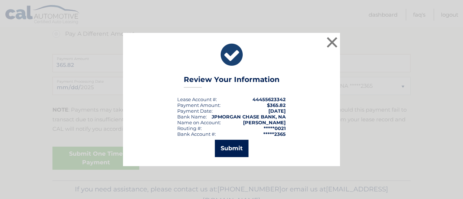 The width and height of the screenshot is (463, 199). Describe the element at coordinates (249, 117) in the screenshot. I see `strong: JPMORGAN CHASE BANK, NA` at that location.